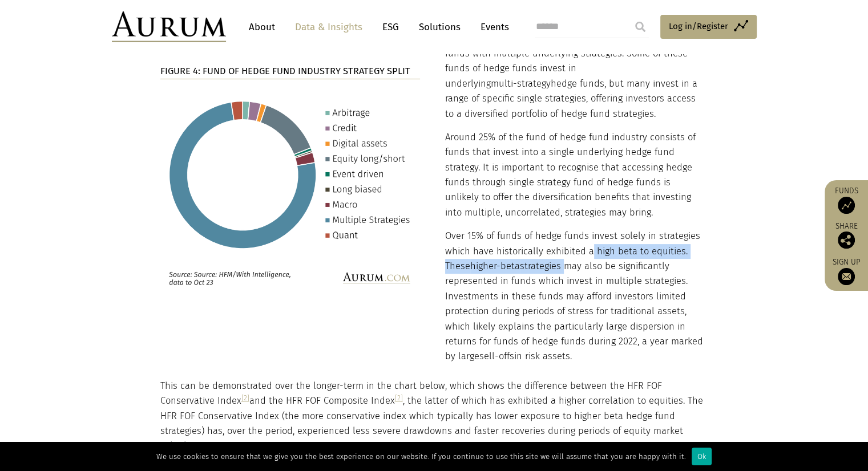  Describe the element at coordinates (520, 84) in the screenshot. I see `span: multi-strategy` at that location.